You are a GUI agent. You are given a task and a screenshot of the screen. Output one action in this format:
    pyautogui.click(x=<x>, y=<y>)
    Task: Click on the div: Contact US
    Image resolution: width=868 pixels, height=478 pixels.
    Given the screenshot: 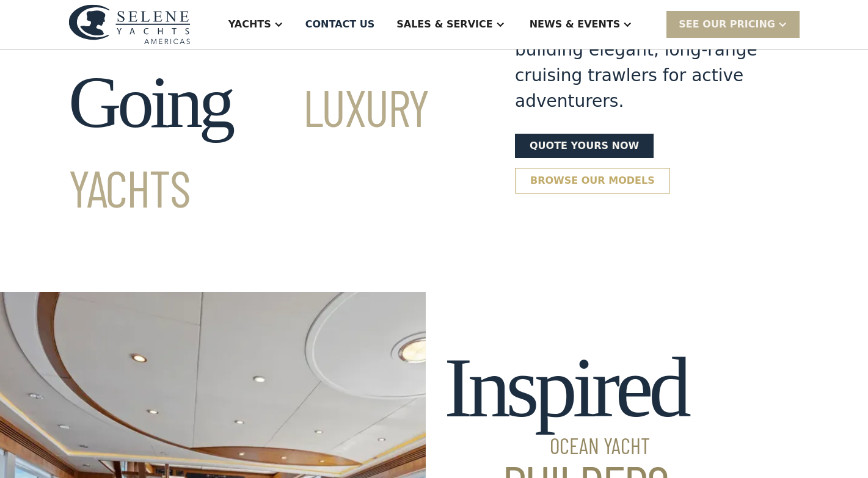 What is the action you would take?
    pyautogui.click(x=341, y=24)
    